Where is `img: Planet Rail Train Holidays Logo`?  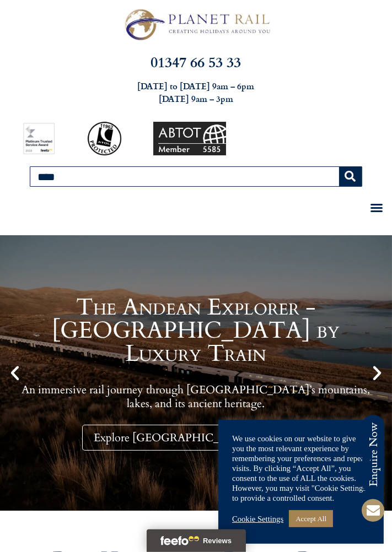 img: Planet Rail Train Holidays Logo is located at coordinates (196, 24).